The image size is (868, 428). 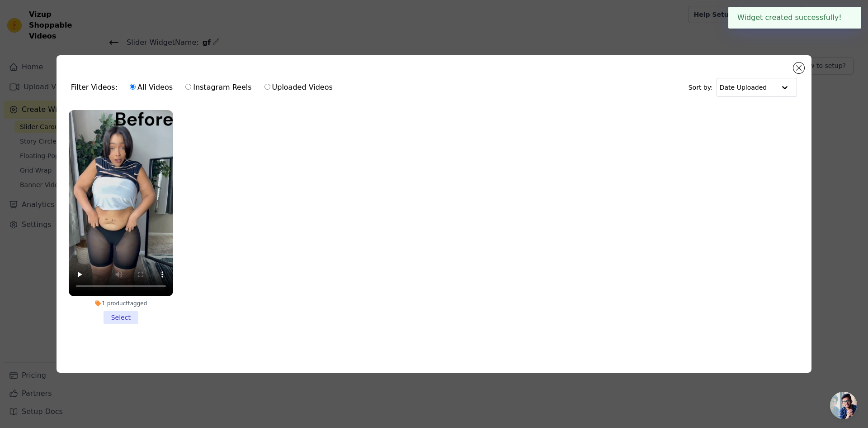 What do you see at coordinates (799, 68) in the screenshot?
I see `button: Close modal` at bounding box center [799, 68].